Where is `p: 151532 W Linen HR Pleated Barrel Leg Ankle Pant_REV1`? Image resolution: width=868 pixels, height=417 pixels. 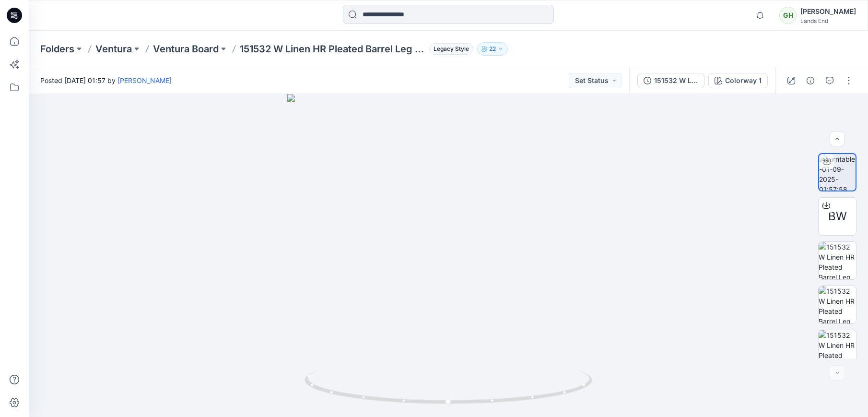 p: 151532 W Linen HR Pleated Barrel Leg Ankle Pant_REV1 is located at coordinates (333, 49).